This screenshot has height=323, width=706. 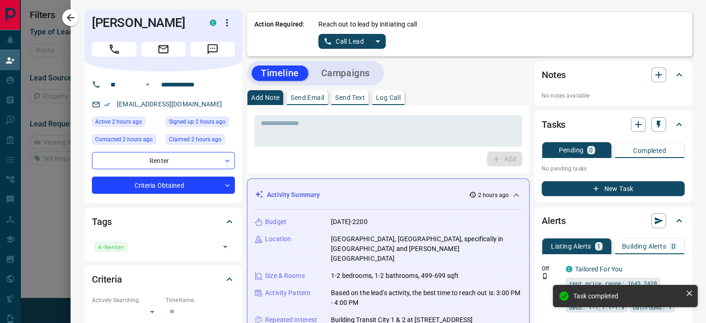 What do you see at coordinates (278, 239) in the screenshot?
I see `p: Location` at bounding box center [278, 239].